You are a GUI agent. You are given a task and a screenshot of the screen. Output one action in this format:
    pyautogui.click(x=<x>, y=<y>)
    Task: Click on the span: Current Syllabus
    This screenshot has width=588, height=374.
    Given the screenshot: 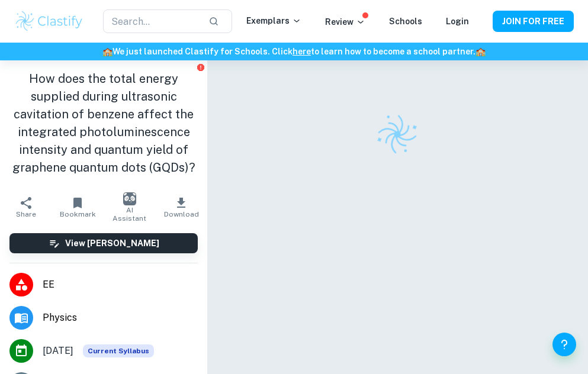 What is the action you would take?
    pyautogui.click(x=119, y=351)
    